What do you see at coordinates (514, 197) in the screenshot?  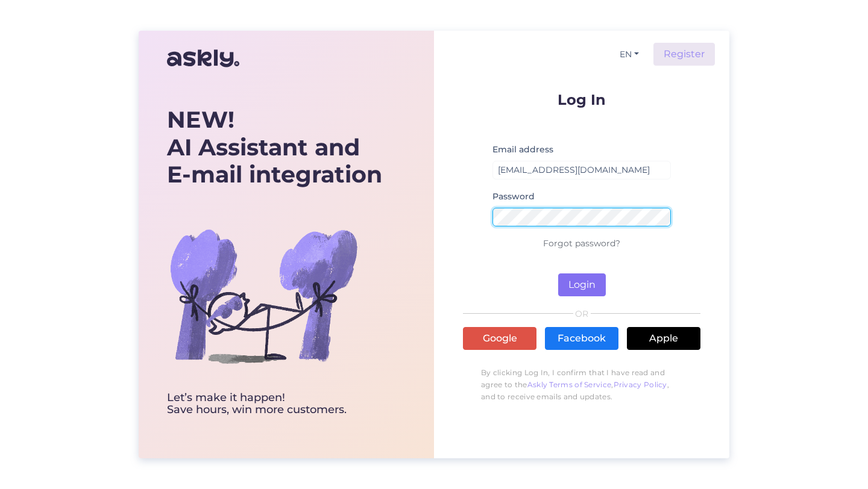 I see `label: Password` at bounding box center [514, 197].